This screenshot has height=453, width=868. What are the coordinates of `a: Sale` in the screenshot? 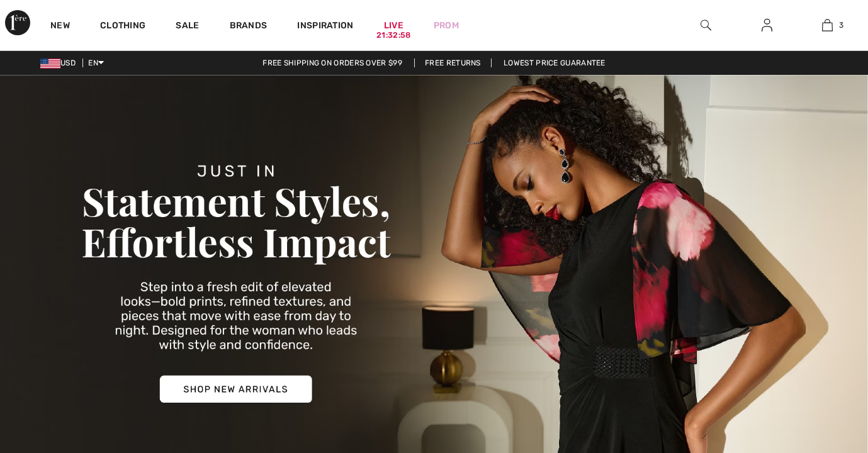 It's located at (187, 26).